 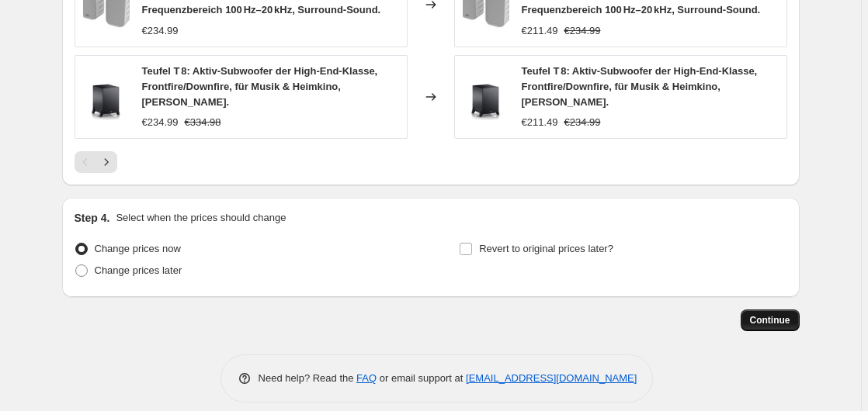 What do you see at coordinates (770, 321) in the screenshot?
I see `button: Continue` at bounding box center [770, 321].